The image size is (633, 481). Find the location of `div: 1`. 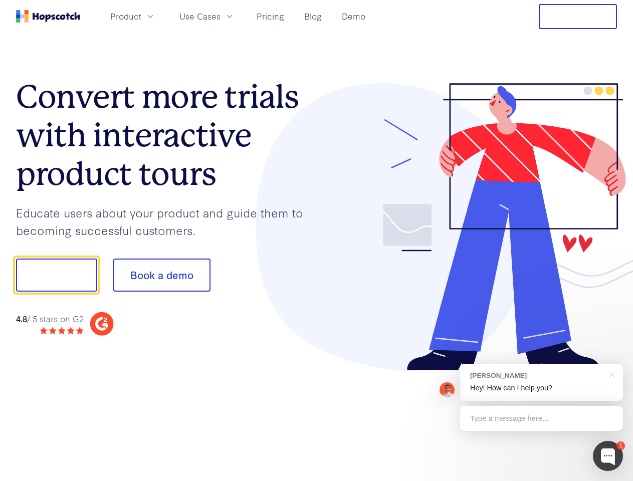

div: 1 is located at coordinates (621, 446).